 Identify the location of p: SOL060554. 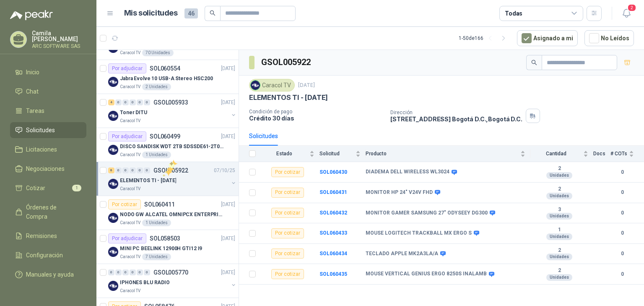
(165, 69).